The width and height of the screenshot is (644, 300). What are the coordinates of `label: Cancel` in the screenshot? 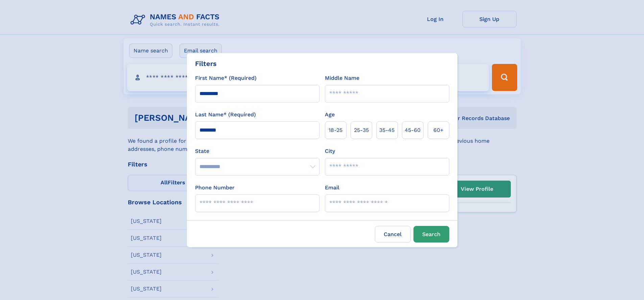 It's located at (393, 234).